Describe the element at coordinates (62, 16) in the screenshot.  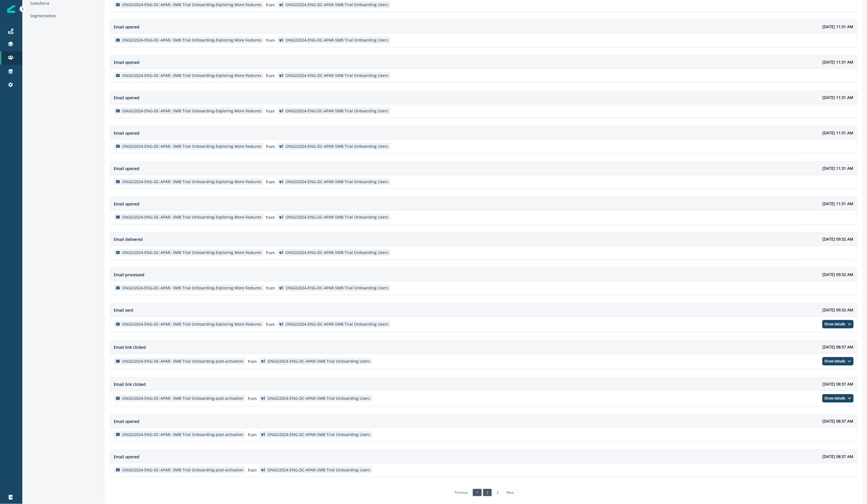
I see `div: Segmentation` at that location.